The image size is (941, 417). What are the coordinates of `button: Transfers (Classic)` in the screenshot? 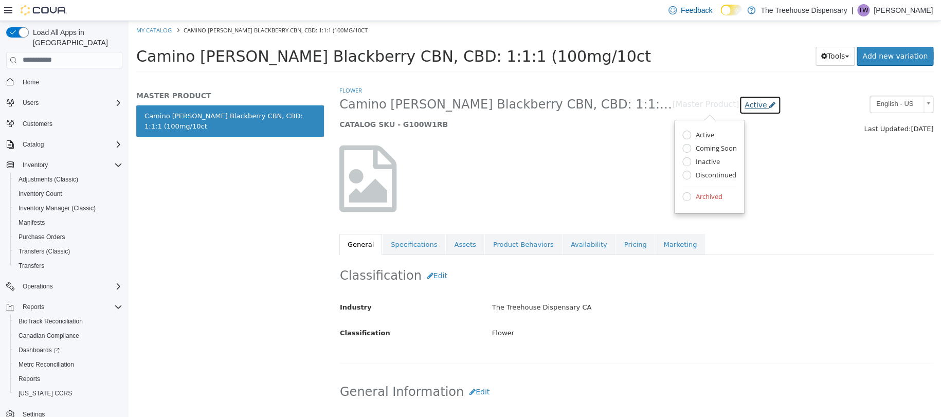 It's located at (68, 251).